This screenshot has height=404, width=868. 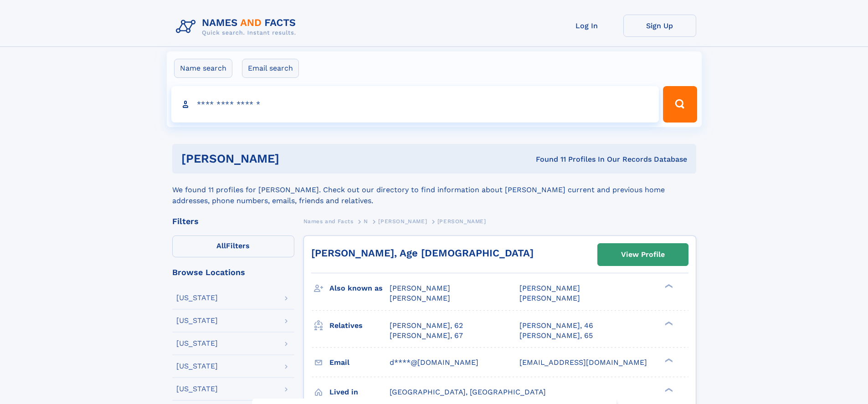 What do you see at coordinates (360, 288) in the screenshot?
I see `h3: Also known as` at bounding box center [360, 288].